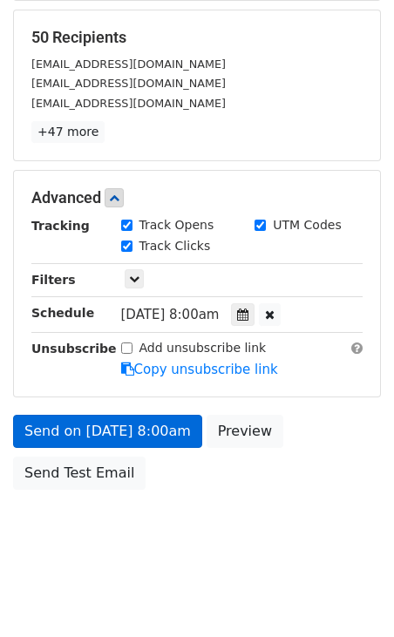 This screenshot has height=637, width=394. Describe the element at coordinates (245, 432) in the screenshot. I see `a: Preview` at that location.